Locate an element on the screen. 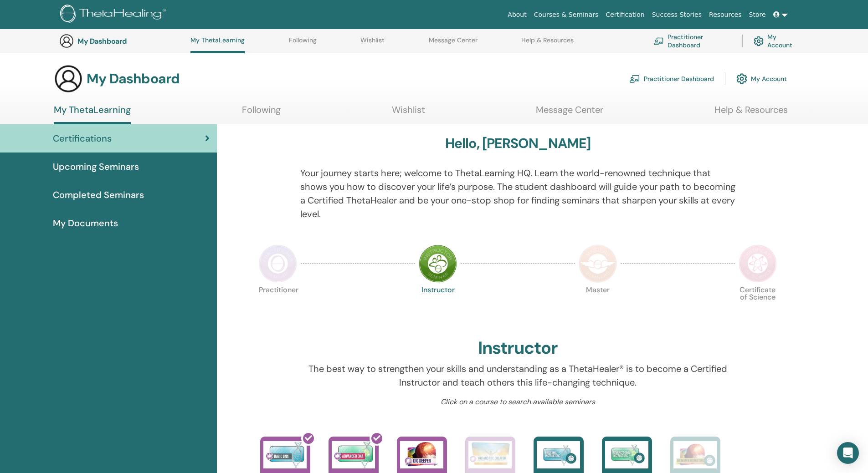  a: Store is located at coordinates (757, 15).